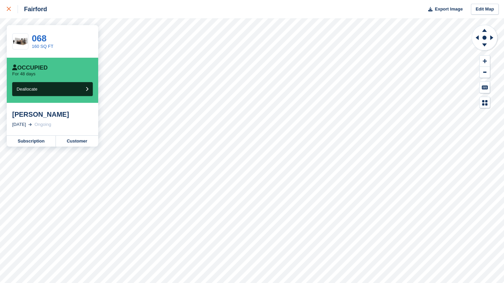 Image resolution: width=504 pixels, height=283 pixels. Describe the element at coordinates (30, 68) in the screenshot. I see `div: Occupied` at that location.